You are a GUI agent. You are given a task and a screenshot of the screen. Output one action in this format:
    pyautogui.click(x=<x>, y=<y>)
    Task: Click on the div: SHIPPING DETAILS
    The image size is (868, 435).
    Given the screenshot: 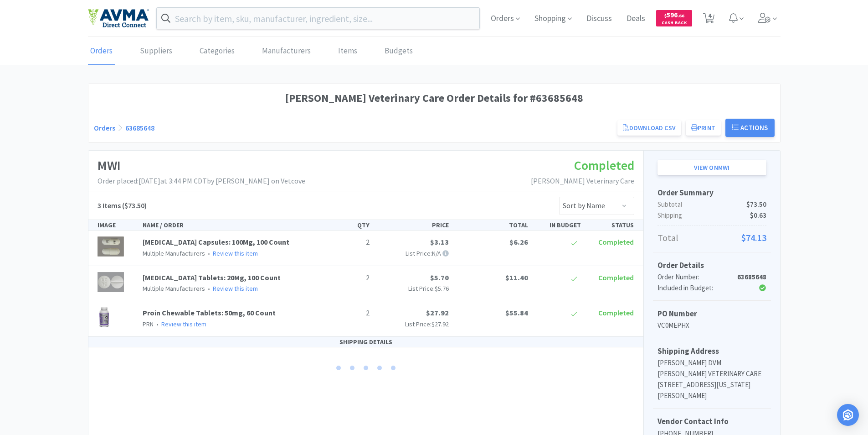 What is the action you would take?
    pyautogui.click(x=366, y=342)
    